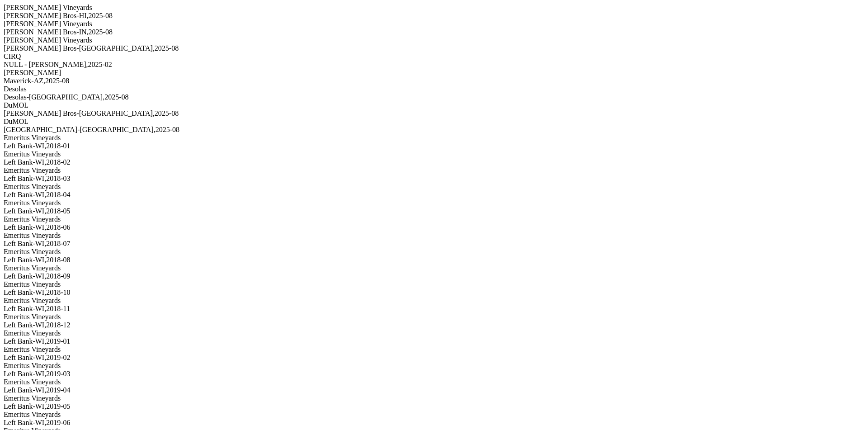 The height and width of the screenshot is (430, 868). Describe the element at coordinates (434, 195) in the screenshot. I see `div: Left Bank-WI , 2018 - 04` at that location.